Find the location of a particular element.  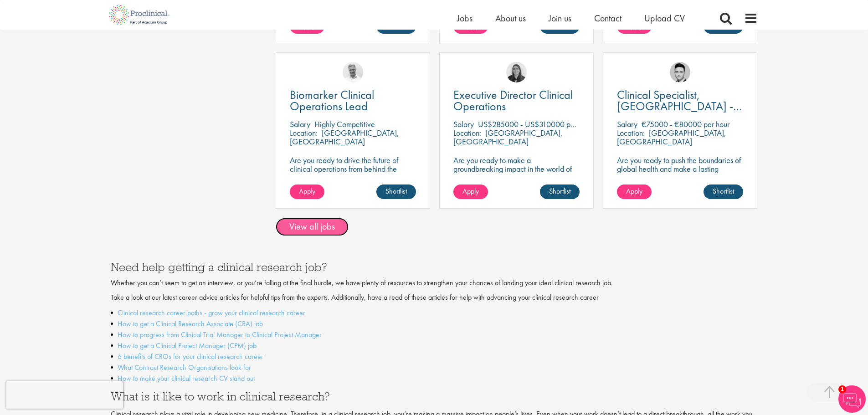

span: Jobs is located at coordinates (464, 18).